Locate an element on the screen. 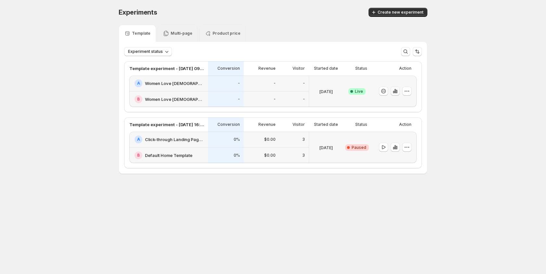 The width and height of the screenshot is (546, 274). span: Experiment status is located at coordinates (145, 52).